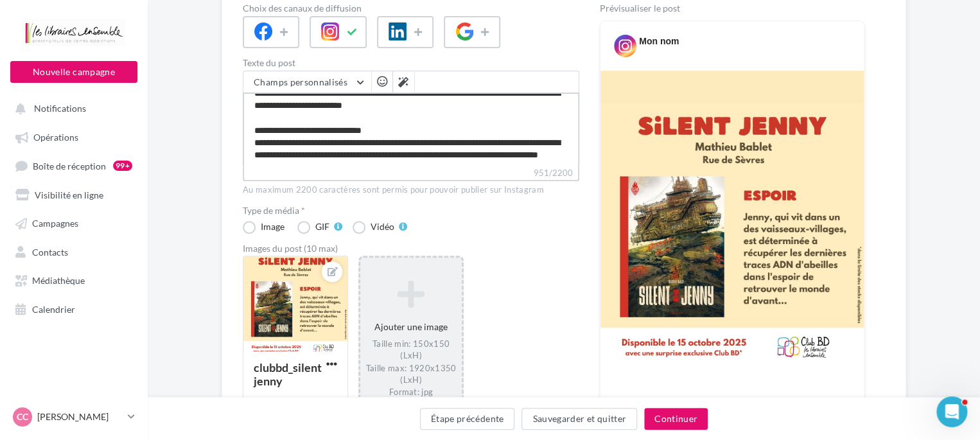  Describe the element at coordinates (382, 227) in the screenshot. I see `div: Vidéo` at that location.